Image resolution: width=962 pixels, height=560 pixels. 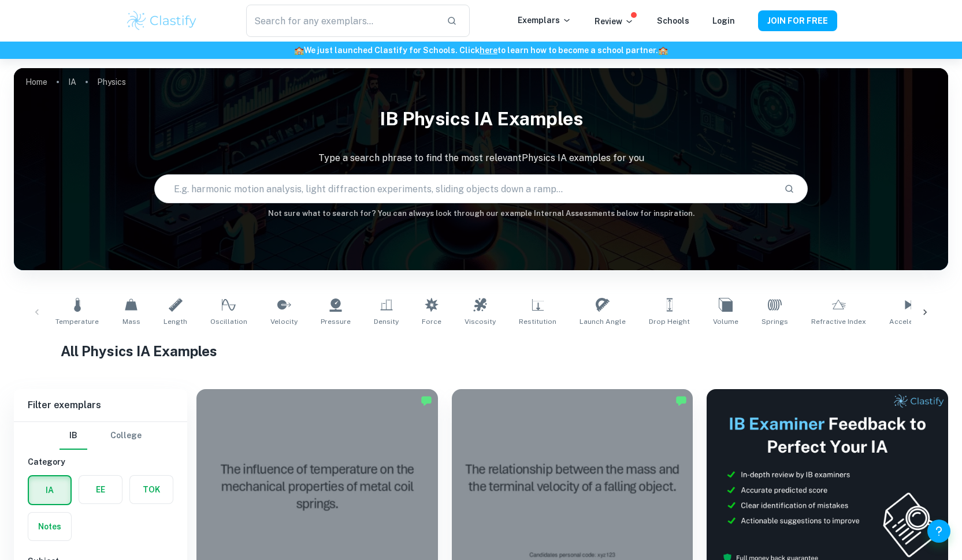 I want to click on span: Springs, so click(x=775, y=321).